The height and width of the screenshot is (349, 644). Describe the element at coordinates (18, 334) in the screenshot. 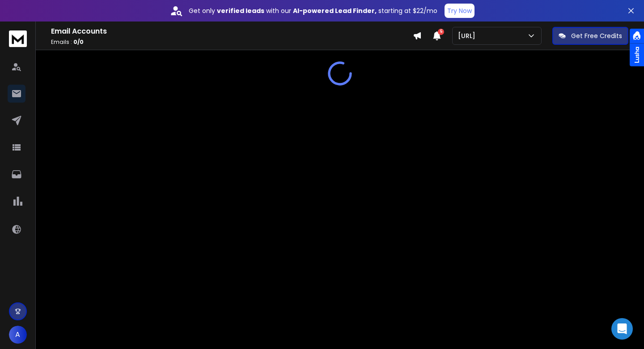

I see `span: A` at that location.